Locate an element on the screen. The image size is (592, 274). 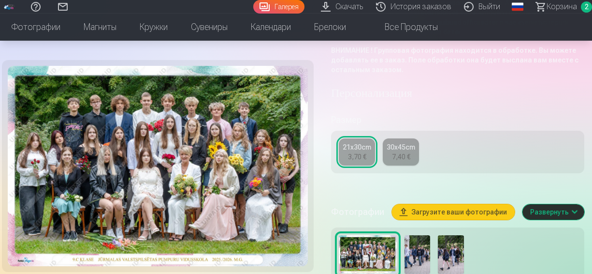
strong: Групповая фотография находится в обработке. Вы можете добавлять ее в заказ. Поле обработки она бу... is located at coordinates (455, 60).